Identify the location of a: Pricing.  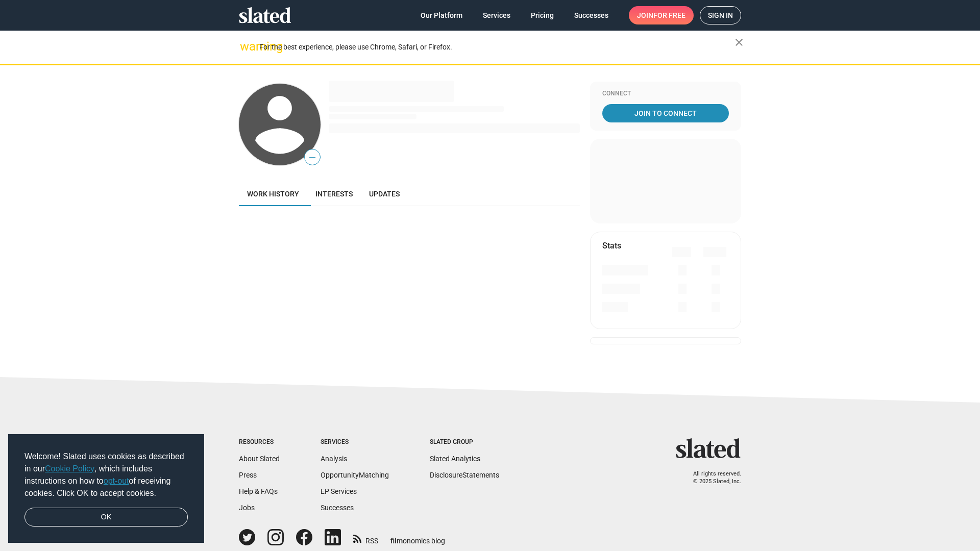
(542, 16).